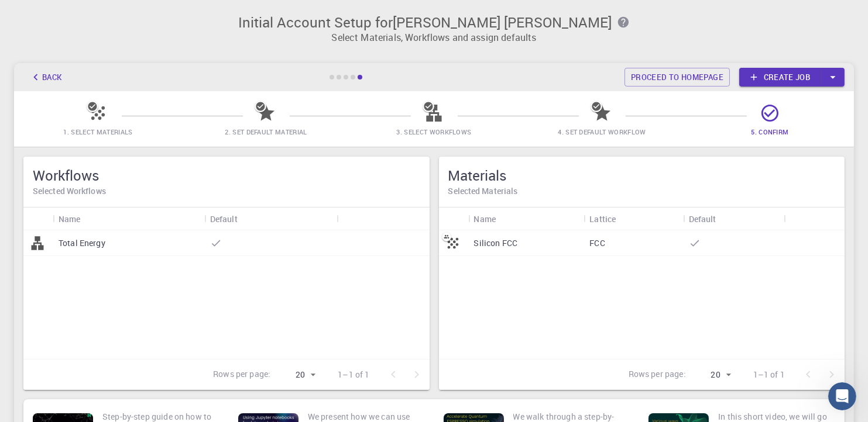  What do you see at coordinates (434, 131) in the screenshot?
I see `span: 3. Select Workflows` at bounding box center [434, 131].